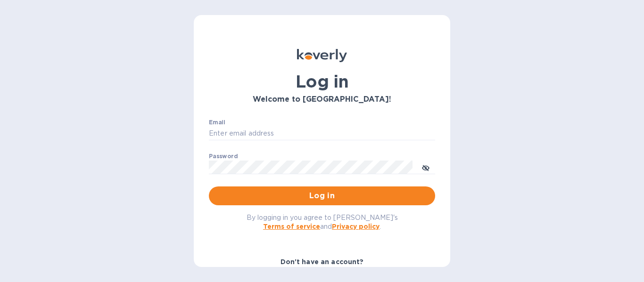  I want to click on b: Privacy policy, so click(355, 226).